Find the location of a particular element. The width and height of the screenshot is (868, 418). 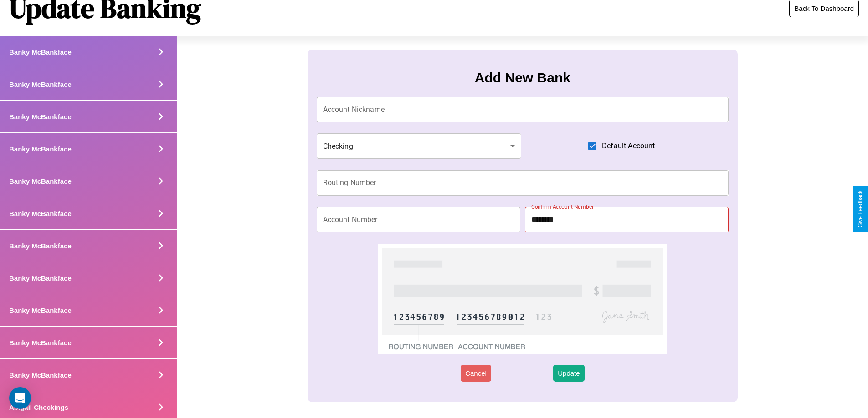

img: check is located at coordinates (522, 299).